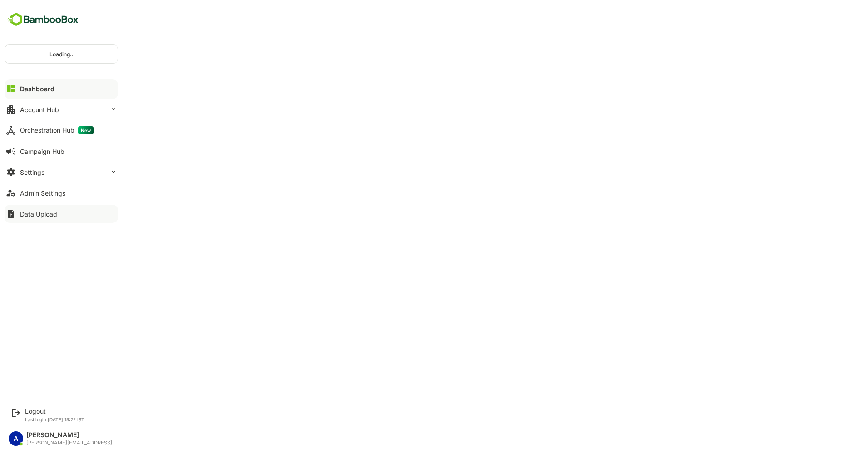 The height and width of the screenshot is (454, 868). Describe the element at coordinates (61, 193) in the screenshot. I see `button: Admin Settings` at that location.